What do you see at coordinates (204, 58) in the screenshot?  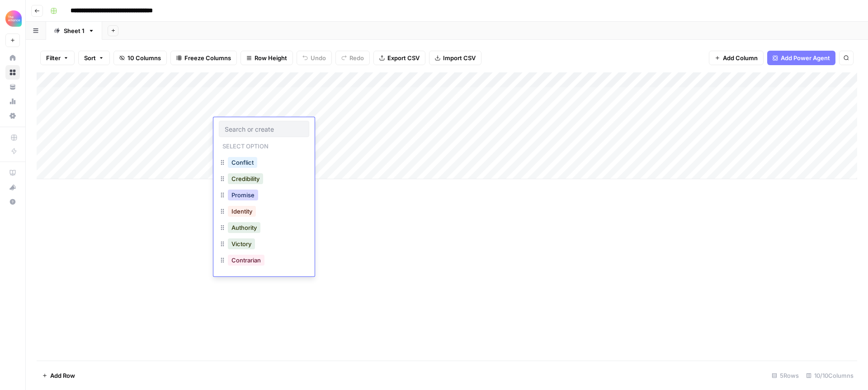 I see `button: Freeze Columns` at bounding box center [204, 58].